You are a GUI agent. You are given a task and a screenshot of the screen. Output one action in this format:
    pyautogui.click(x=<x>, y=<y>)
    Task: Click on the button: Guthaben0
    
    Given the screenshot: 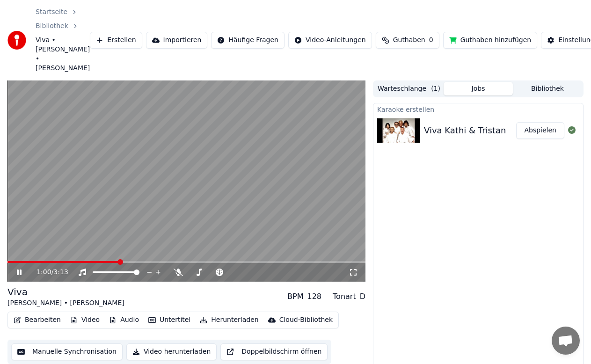 What is the action you would take?
    pyautogui.click(x=407, y=40)
    